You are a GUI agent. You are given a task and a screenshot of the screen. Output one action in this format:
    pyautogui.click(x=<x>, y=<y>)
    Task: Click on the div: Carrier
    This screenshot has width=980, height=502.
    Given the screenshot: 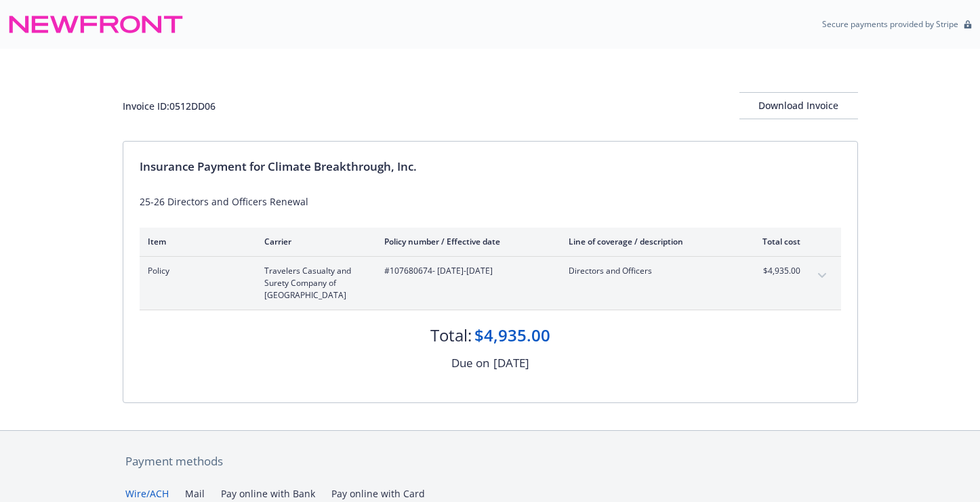 What is the action you would take?
    pyautogui.click(x=313, y=242)
    